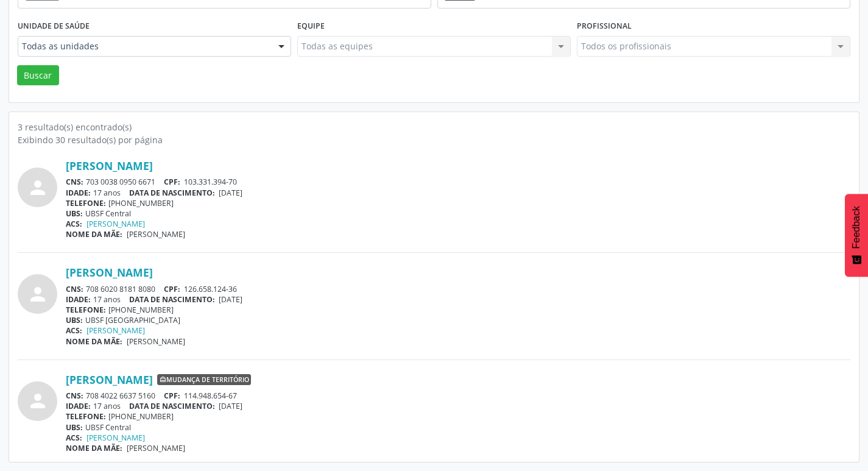 Image resolution: width=868 pixels, height=471 pixels. Describe the element at coordinates (210, 289) in the screenshot. I see `span: 126.658.124-36` at that location.